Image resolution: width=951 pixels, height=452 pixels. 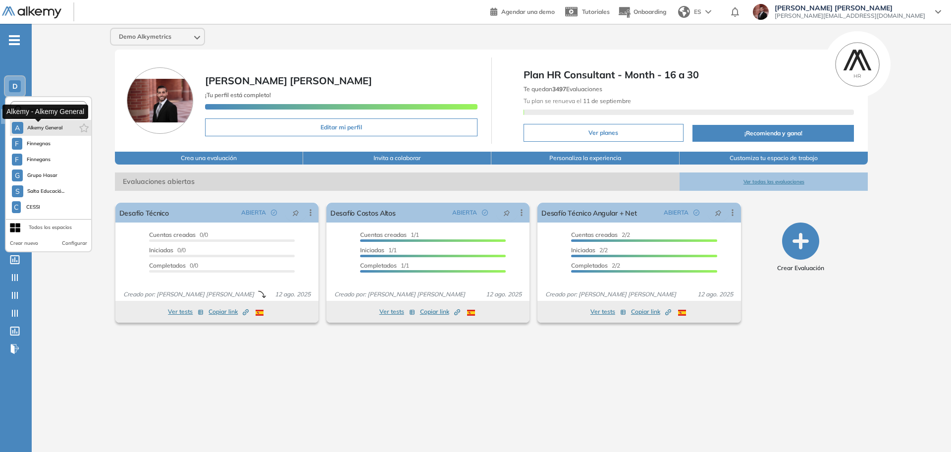 I want to click on b: 3497, so click(x=559, y=89).